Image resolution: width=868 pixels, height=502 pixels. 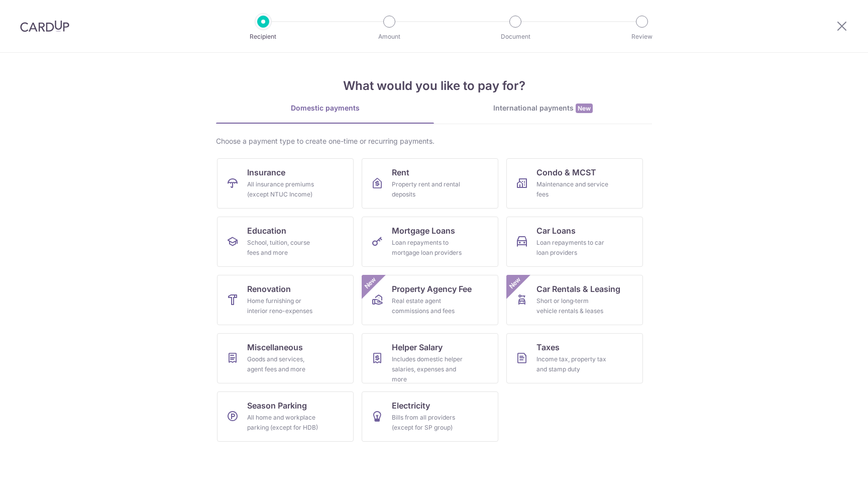 What do you see at coordinates (263, 36) in the screenshot?
I see `p: Recipient` at bounding box center [263, 36].